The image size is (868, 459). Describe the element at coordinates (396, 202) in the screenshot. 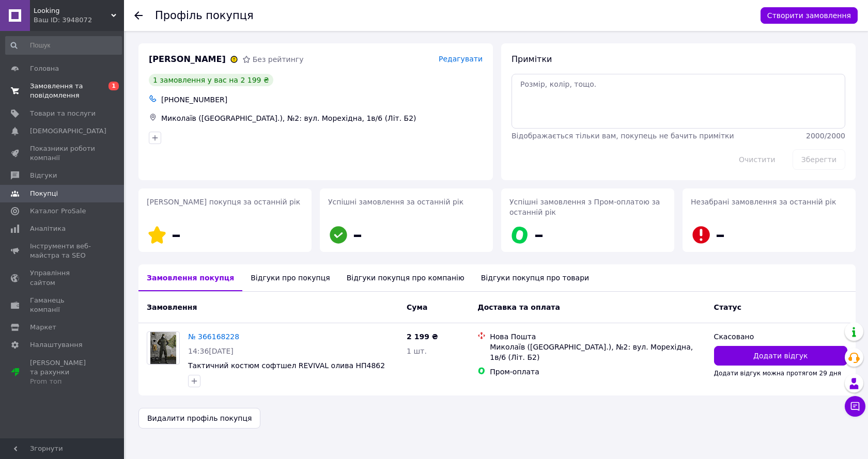

I see `span: Успішні замовлення за останній рік` at that location.